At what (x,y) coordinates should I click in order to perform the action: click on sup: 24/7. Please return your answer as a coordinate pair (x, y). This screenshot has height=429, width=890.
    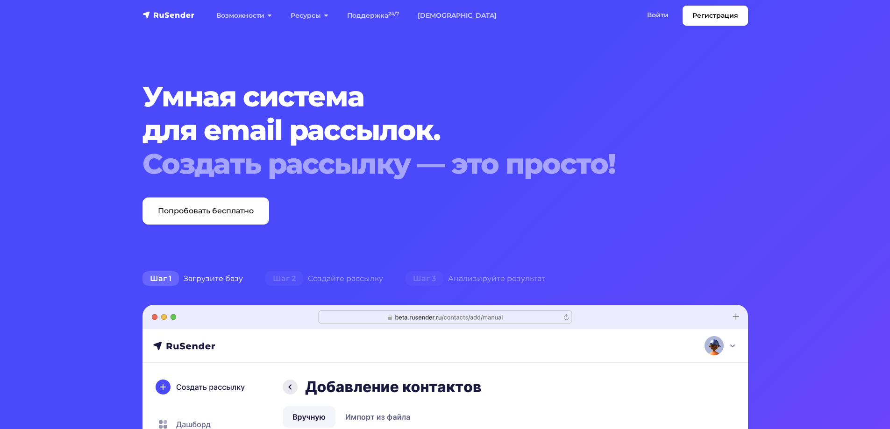
    Looking at the image, I should click on (393, 14).